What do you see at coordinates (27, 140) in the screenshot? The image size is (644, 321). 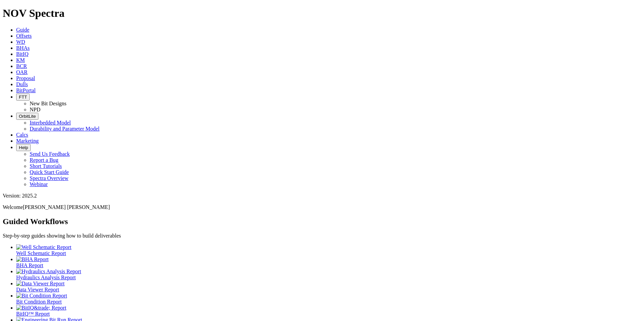 I see `span: Marketing` at bounding box center [27, 140].